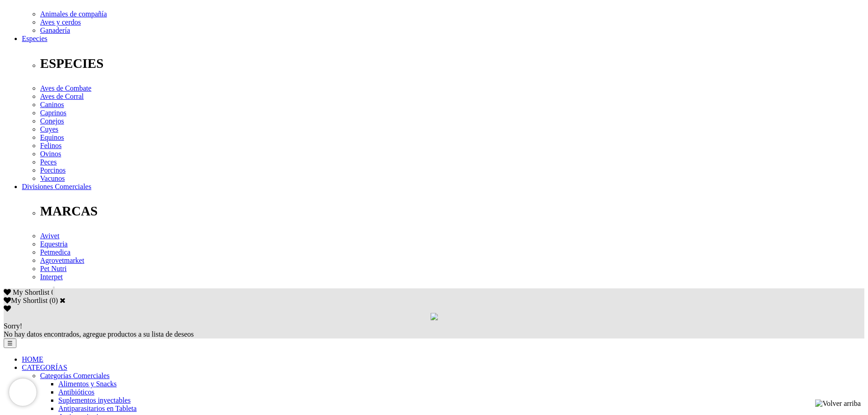 The image size is (868, 415). Describe the element at coordinates (25, 300) in the screenshot. I see `label: My Shortlist` at that location.